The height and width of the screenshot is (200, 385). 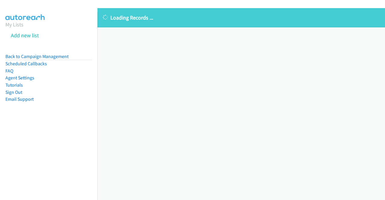 What do you see at coordinates (25, 35) in the screenshot?
I see `a: Add new list` at bounding box center [25, 35].